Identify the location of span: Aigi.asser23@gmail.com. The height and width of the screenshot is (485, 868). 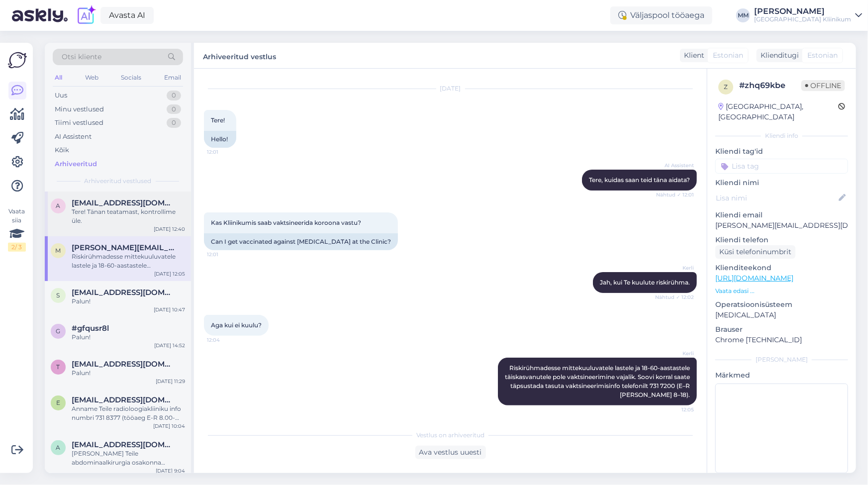
(123, 445).